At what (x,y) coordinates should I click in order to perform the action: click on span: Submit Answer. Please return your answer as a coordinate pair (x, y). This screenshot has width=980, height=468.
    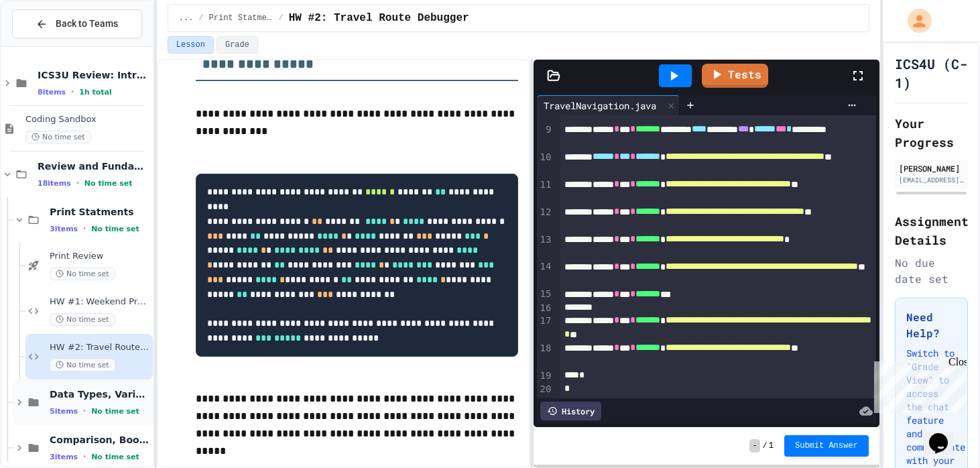
    Looking at the image, I should click on (826, 446).